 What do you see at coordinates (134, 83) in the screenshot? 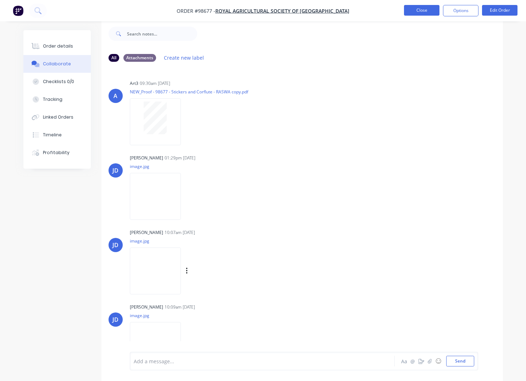
I see `div: art3` at bounding box center [134, 83].